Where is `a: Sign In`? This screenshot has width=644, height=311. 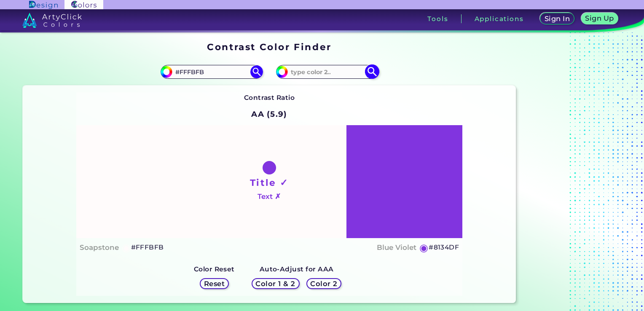 a: Sign In is located at coordinates (557, 19).